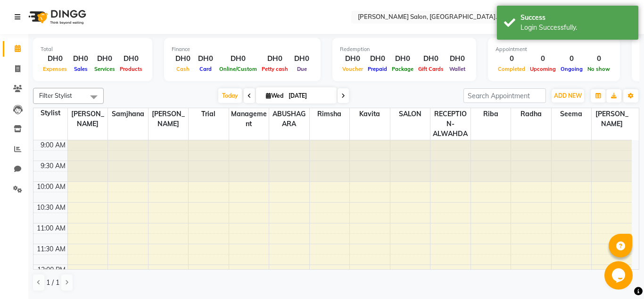  What do you see at coordinates (370, 114) in the screenshot?
I see `span: Kavita` at bounding box center [370, 114].